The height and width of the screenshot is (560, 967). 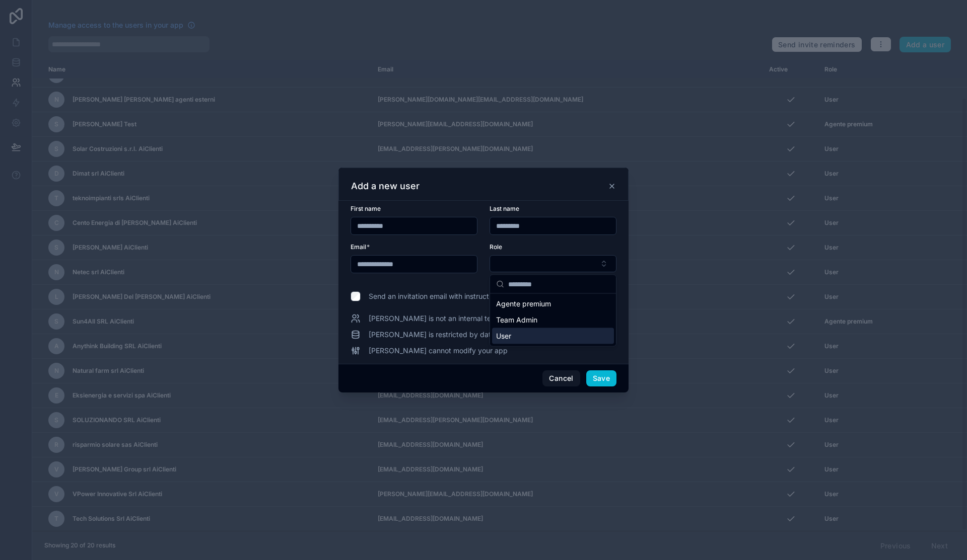 I want to click on span: First name, so click(x=366, y=208).